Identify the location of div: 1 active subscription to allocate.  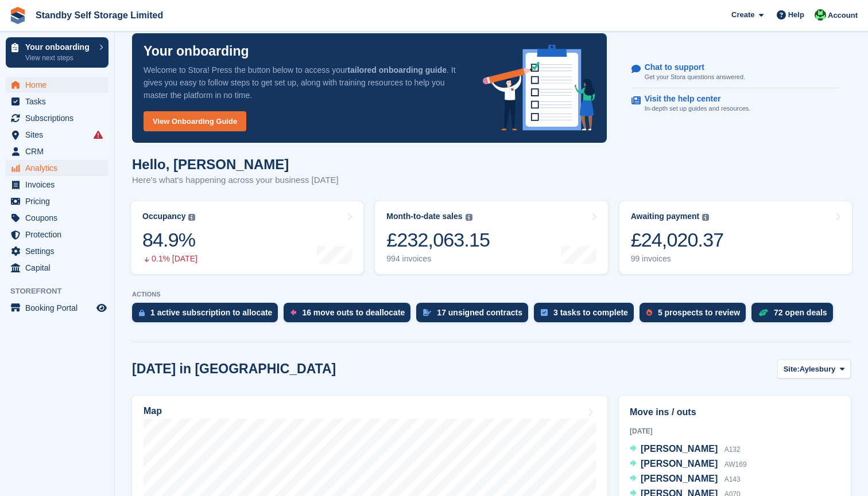
(212, 313).